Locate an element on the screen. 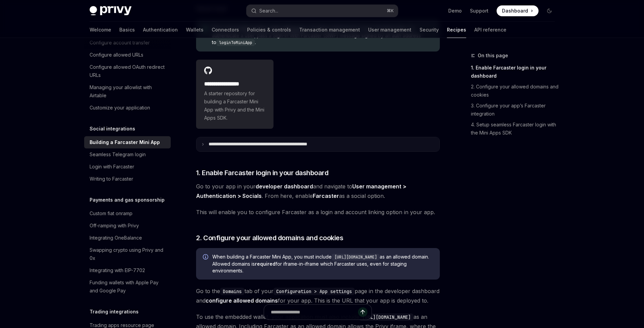 Image resolution: width=644 pixels, height=328 pixels. a: Dashboard is located at coordinates (518, 11).